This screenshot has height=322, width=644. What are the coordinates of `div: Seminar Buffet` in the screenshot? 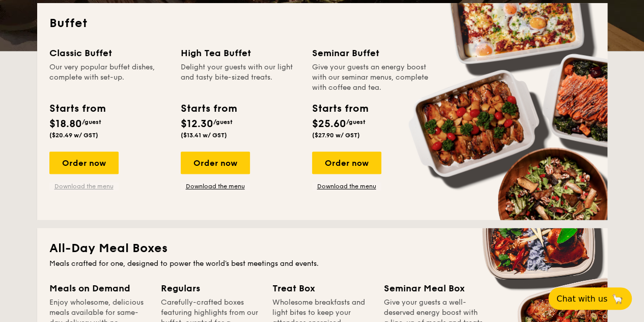 It's located at (372, 53).